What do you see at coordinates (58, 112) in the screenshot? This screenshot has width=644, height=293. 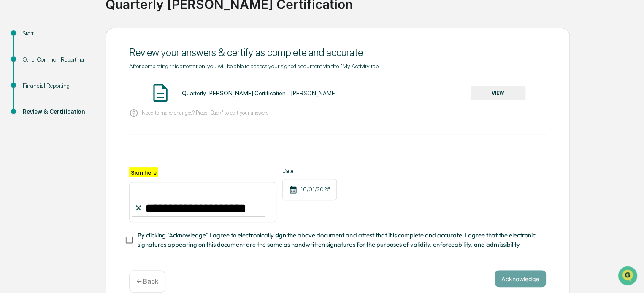 I see `div: Review & Certification` at bounding box center [58, 112].